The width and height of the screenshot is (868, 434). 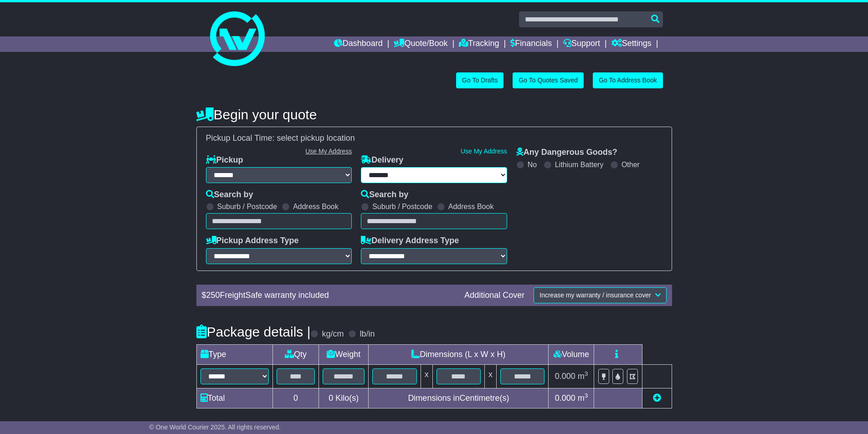 What do you see at coordinates (567, 153) in the screenshot?
I see `label: Any Dangerous Goods?` at bounding box center [567, 153].